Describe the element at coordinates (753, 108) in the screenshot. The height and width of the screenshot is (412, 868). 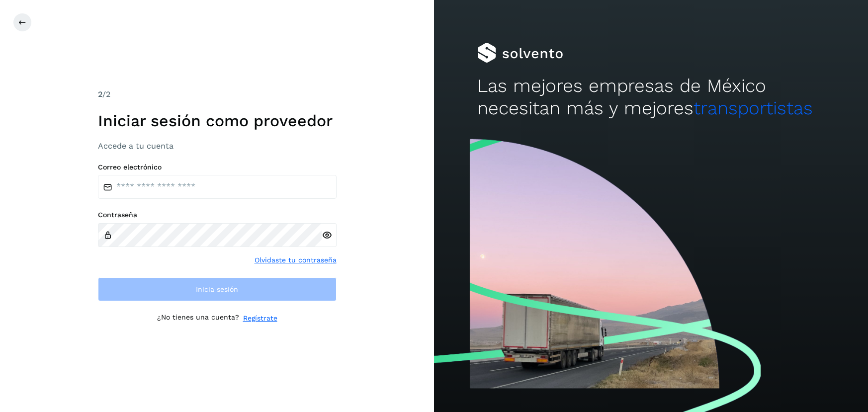
I see `span: transportistas` at that location.